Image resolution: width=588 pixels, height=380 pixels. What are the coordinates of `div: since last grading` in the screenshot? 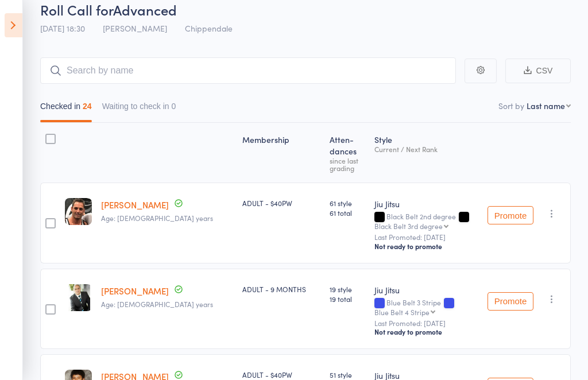 It's located at (347, 164).